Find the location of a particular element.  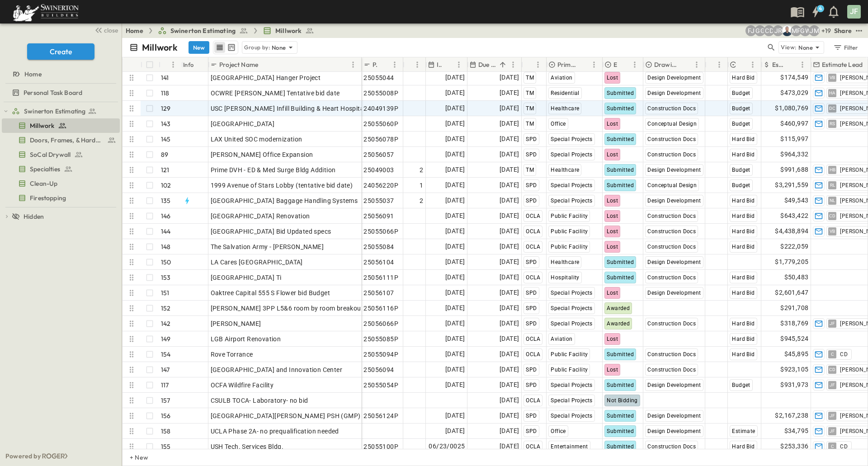

p: None is located at coordinates (279, 48).